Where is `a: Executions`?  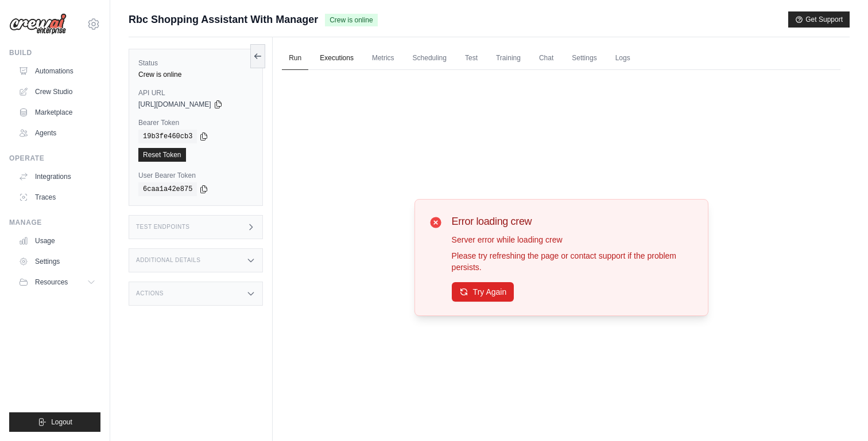 a: Executions is located at coordinates (337, 59).